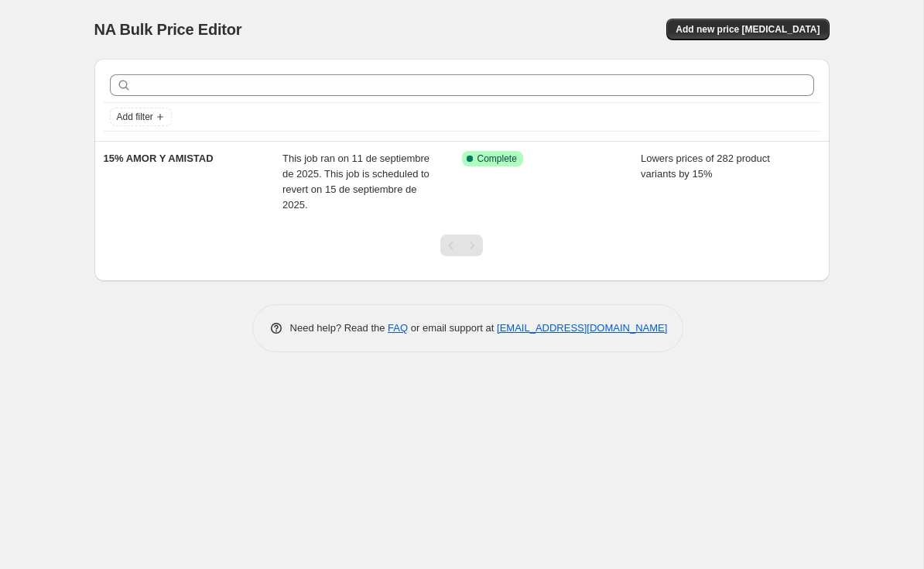 This screenshot has height=569, width=924. Describe the element at coordinates (497, 159) in the screenshot. I see `span: Complete` at that location.